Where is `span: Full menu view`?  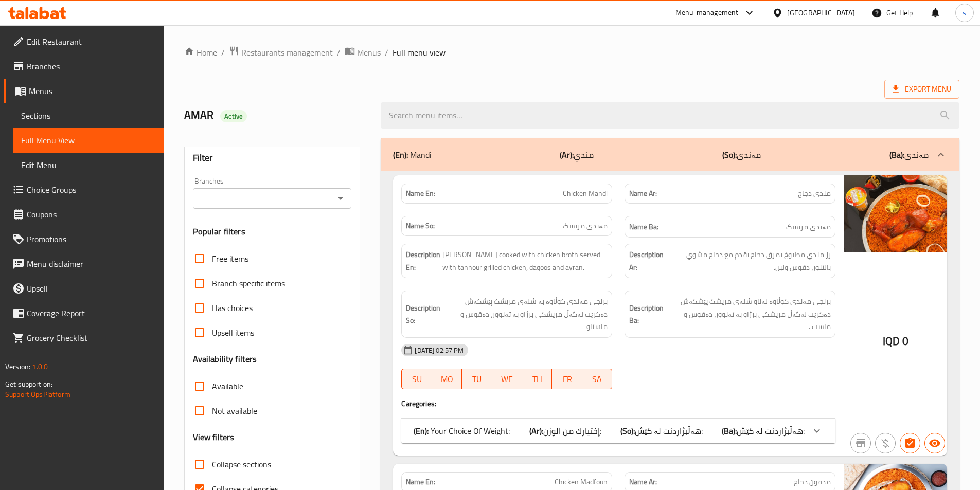 span: Full menu view is located at coordinates (418, 52).